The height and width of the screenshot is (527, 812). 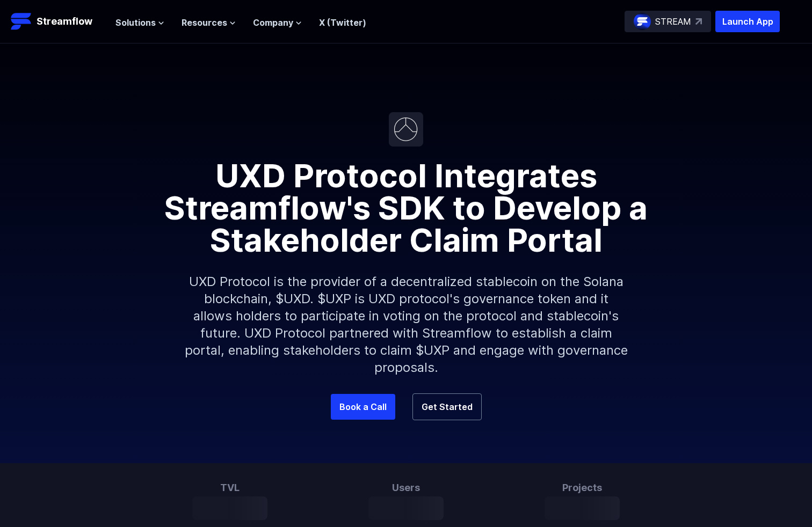 I want to click on h3: Users, so click(x=406, y=488).